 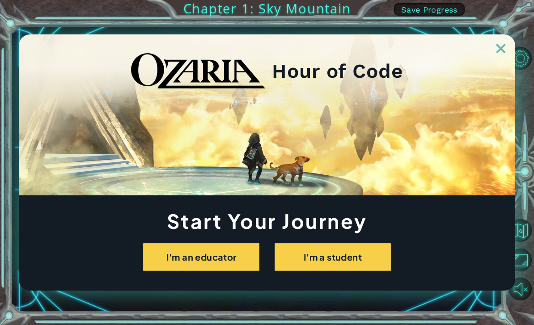 What do you see at coordinates (501, 49) in the screenshot?
I see `img: ExitButton_Dusk.png` at bounding box center [501, 49].